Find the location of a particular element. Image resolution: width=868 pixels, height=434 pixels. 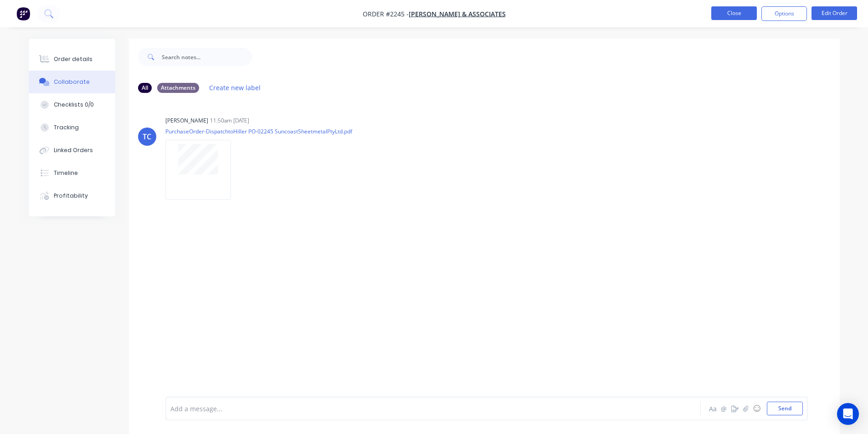

button: Tracking is located at coordinates (72, 127).